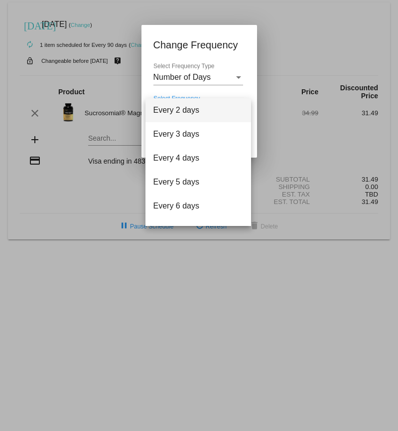 Image resolution: width=398 pixels, height=431 pixels. What do you see at coordinates (198, 158) in the screenshot?
I see `span: Every 4 days` at bounding box center [198, 158].